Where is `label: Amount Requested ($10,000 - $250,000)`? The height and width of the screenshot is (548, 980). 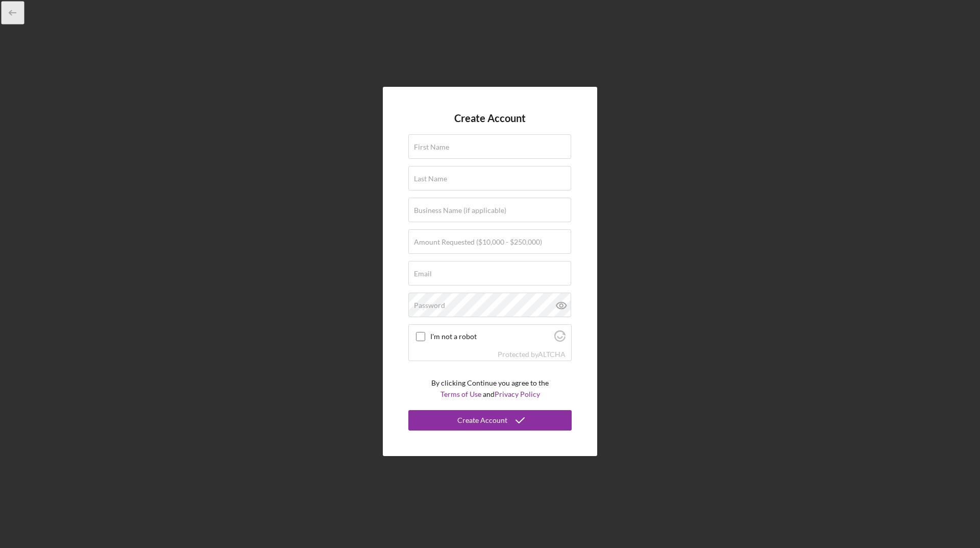 label: Amount Requested ($10,000 - $250,000) is located at coordinates (478, 242).